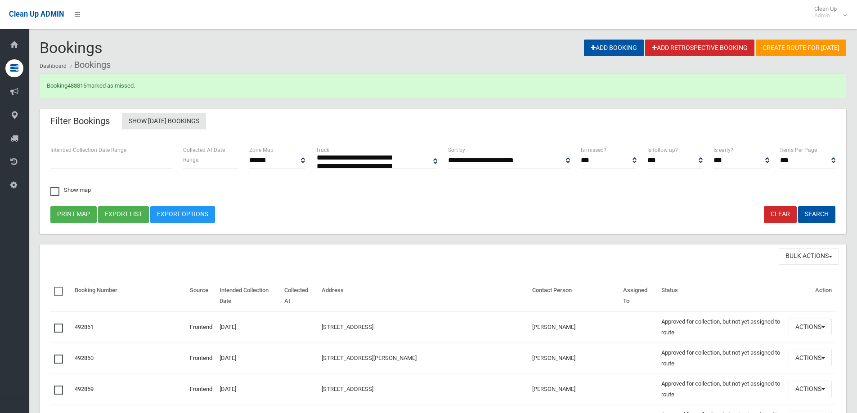 The height and width of the screenshot is (413, 857). What do you see at coordinates (826, 15) in the screenshot?
I see `small: Admin` at bounding box center [826, 15].